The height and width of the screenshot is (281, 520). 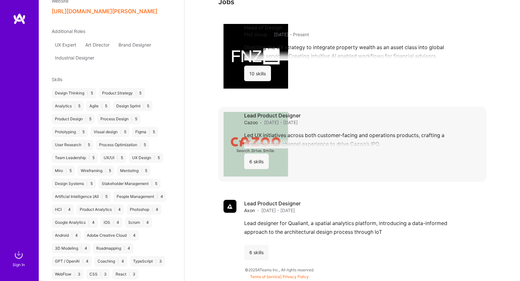 I want to click on span: Additional Roles, so click(x=68, y=31).